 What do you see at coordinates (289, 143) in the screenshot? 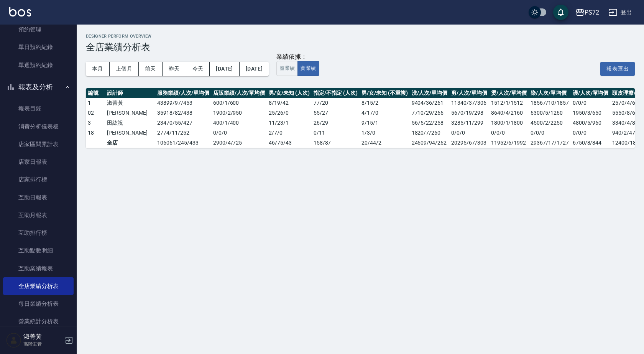
I see `td: 46 / 75 / 43` at bounding box center [289, 143].